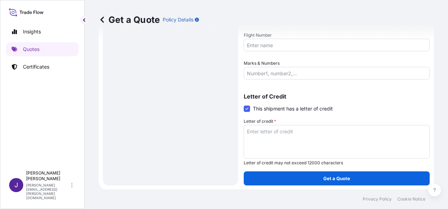  What do you see at coordinates (337, 73) in the screenshot?
I see `input: Number1, number2,...` at bounding box center [337, 73].